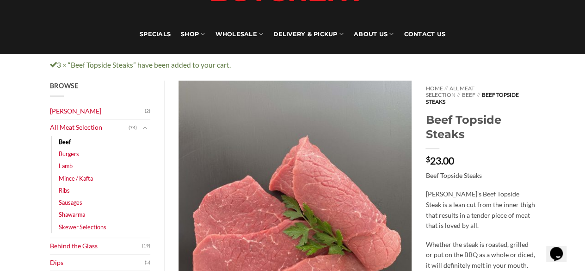  What do you see at coordinates (193, 34) in the screenshot?
I see `a: SHOP` at bounding box center [193, 34].